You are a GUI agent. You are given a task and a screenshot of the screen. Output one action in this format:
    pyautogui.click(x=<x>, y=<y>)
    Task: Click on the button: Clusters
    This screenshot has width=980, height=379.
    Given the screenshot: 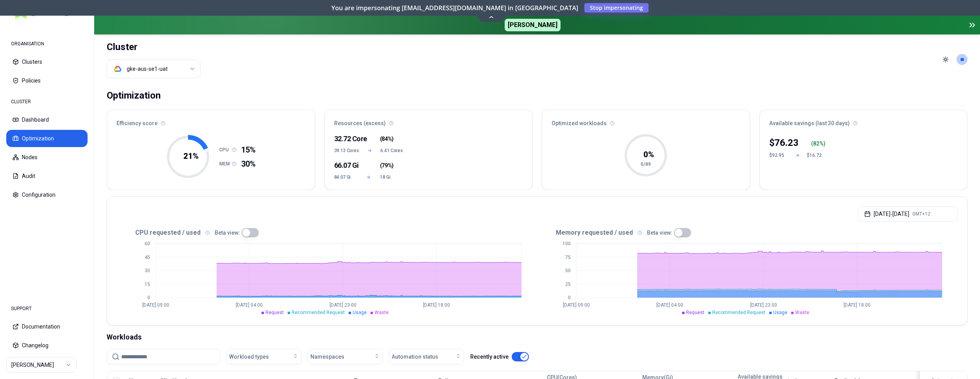 What is the action you would take?
    pyautogui.click(x=47, y=62)
    